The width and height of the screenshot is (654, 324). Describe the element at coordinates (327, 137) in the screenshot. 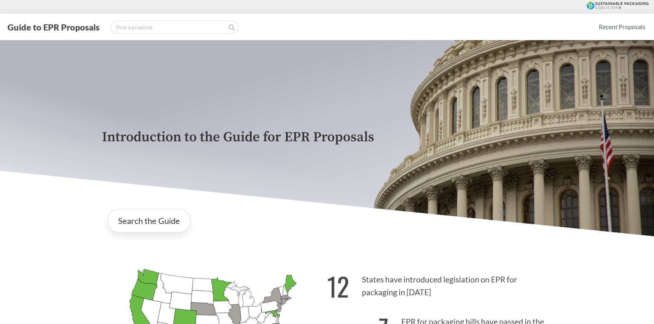

I see `p: Introduction to the Guide for EPR Proposals` at that location.